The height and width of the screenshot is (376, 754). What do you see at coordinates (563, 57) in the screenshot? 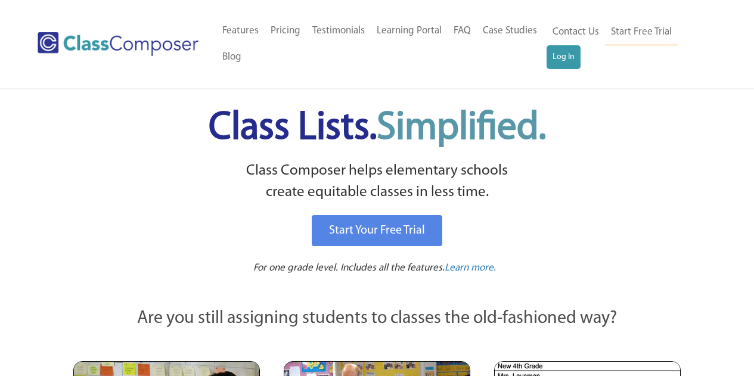
I see `a: Log In` at bounding box center [563, 57].